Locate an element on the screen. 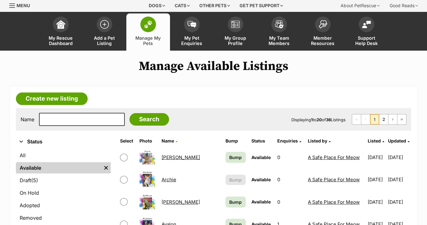 This screenshot has height=225, width=427. img: pet-enquiries-icon-7e3ad2cf08bfb03b45e93fb7055b45f3efa6380592205ae92323e6603595dc1f.svg is located at coordinates (192, 24).